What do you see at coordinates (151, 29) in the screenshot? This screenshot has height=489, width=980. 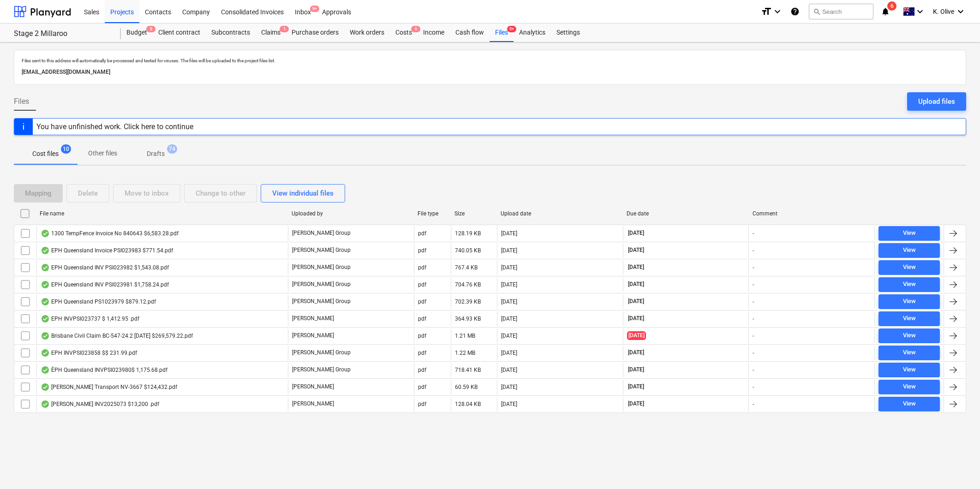 I see `span: 8` at bounding box center [151, 29].